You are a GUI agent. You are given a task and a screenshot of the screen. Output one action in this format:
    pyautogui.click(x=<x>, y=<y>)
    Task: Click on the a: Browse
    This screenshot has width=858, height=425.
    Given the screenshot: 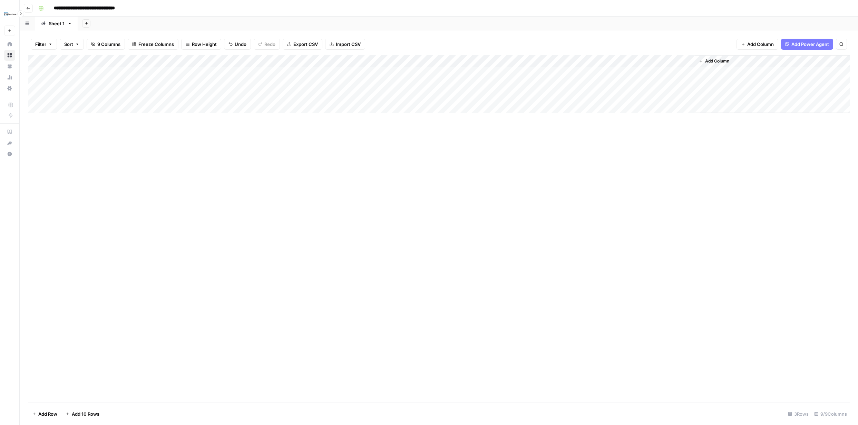 What is the action you would take?
    pyautogui.click(x=10, y=55)
    